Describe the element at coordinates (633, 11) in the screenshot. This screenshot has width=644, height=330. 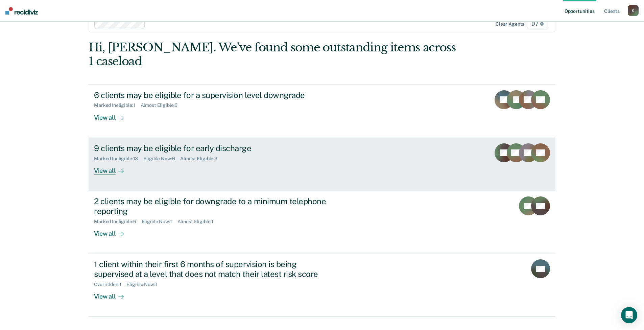
I see `div: K` at that location.